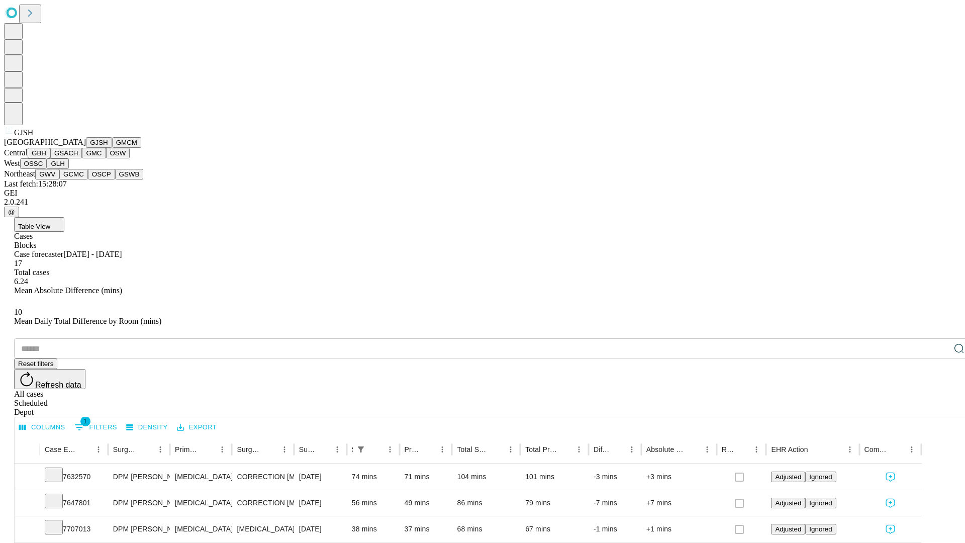 This screenshot has width=965, height=543. What do you see at coordinates (679, 503) in the screenshot?
I see `div: +7 mins` at bounding box center [679, 503].